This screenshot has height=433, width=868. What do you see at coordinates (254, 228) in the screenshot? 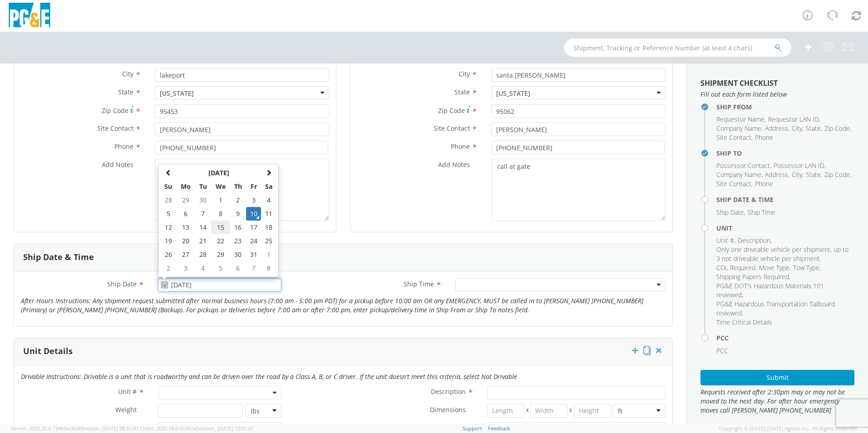
I see `td: 17` at bounding box center [254, 228].